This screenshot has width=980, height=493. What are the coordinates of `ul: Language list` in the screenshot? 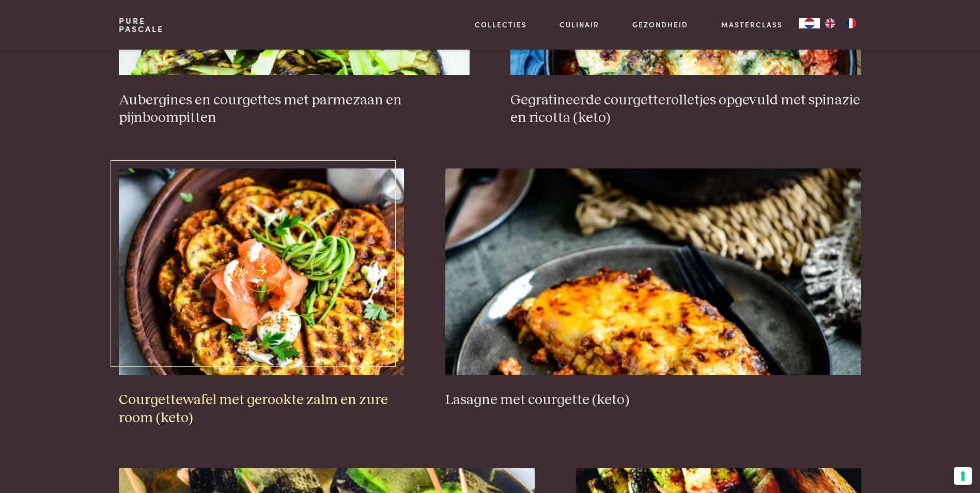 It's located at (841, 24).